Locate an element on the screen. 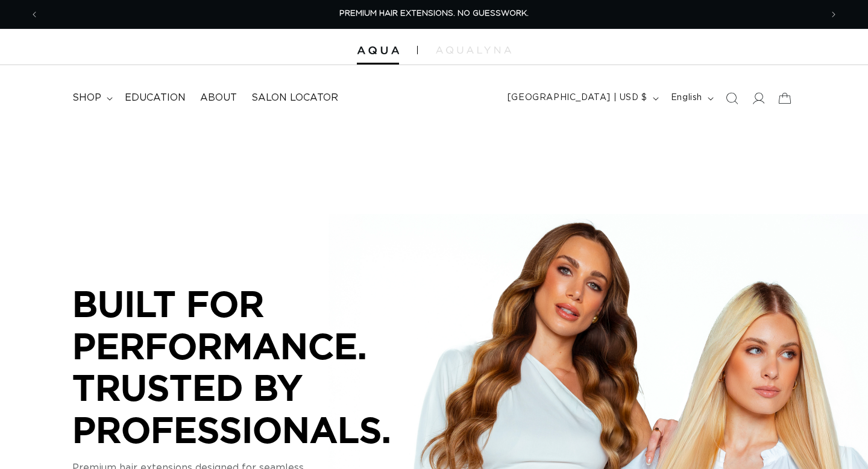  span: PREMIUM HAIR EXTENSIONS. NO GUESSWORK. is located at coordinates (434, 13).